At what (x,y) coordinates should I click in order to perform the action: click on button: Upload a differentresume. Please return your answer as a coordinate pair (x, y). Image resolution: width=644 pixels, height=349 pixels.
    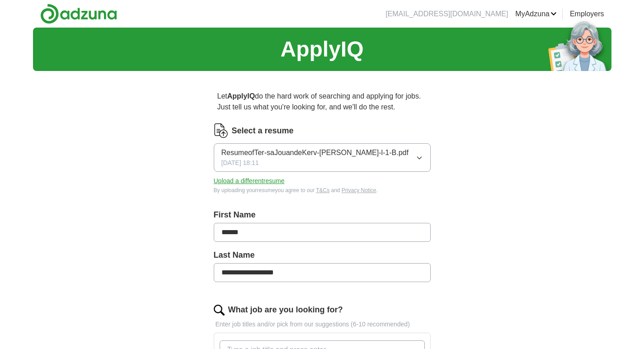
    Looking at the image, I should click on (249, 181).